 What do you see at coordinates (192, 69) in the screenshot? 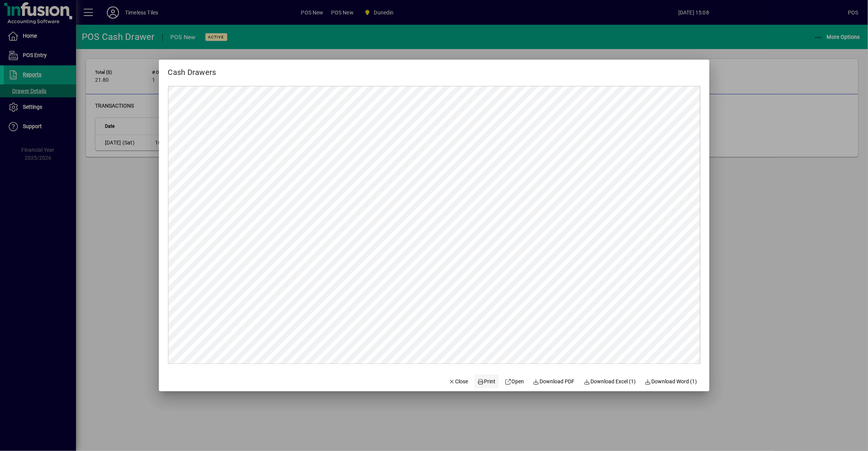
I see `h2: Cash Drawers` at bounding box center [192, 69].